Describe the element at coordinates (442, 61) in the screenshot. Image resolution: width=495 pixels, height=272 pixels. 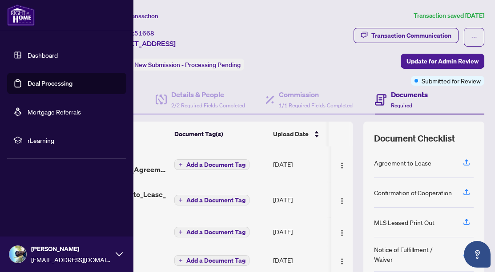
I see `button: Update for Admin Review` at that location.